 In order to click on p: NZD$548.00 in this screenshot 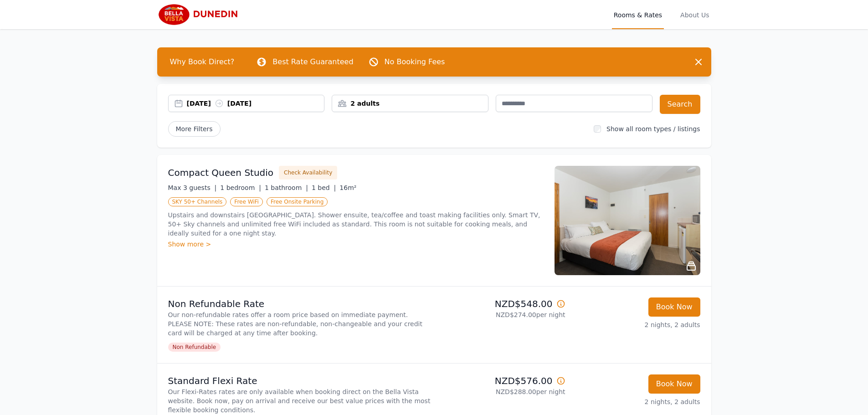, I will do `click(502, 304)`.